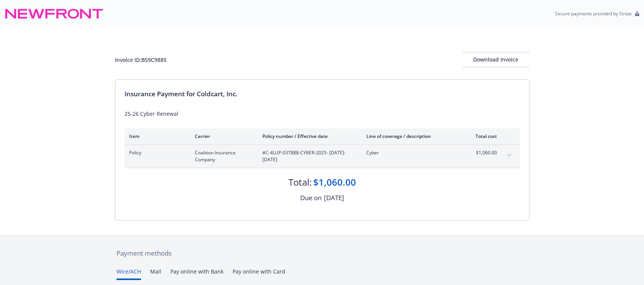 The height and width of the screenshot is (285, 644). Describe the element at coordinates (196, 274) in the screenshot. I see `button: Pay online with Bank` at that location.